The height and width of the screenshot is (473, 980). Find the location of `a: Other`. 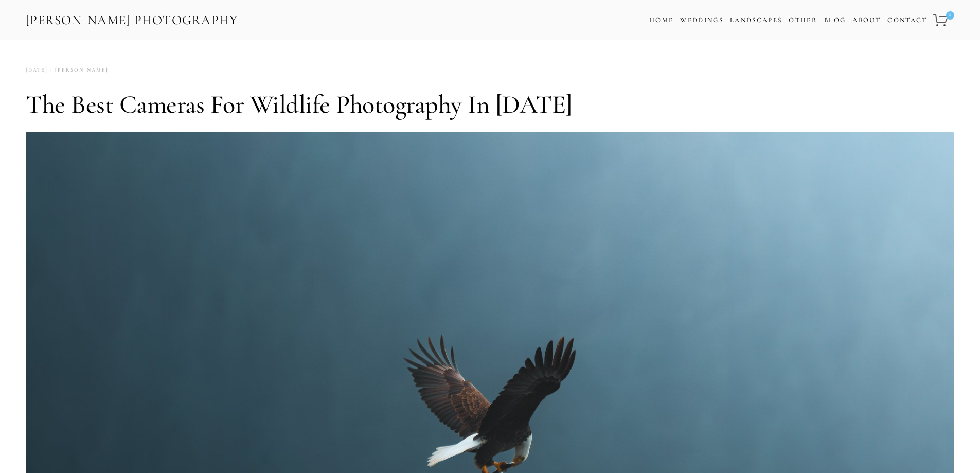

a: Other is located at coordinates (803, 20).